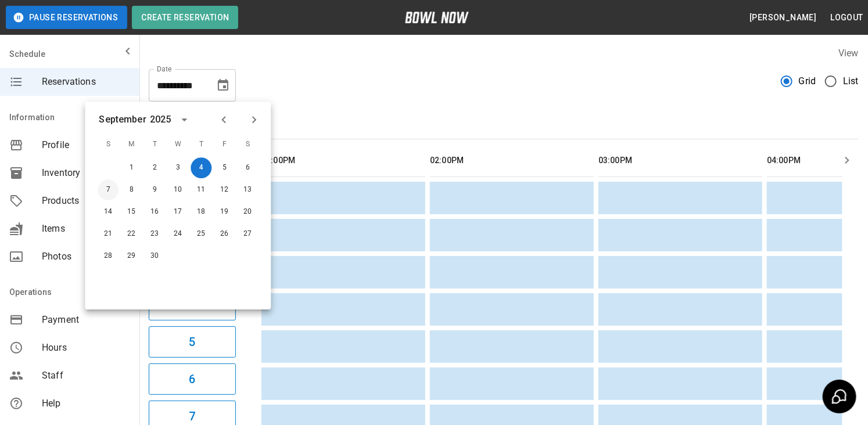 This screenshot has height=425, width=868. I want to click on button: Sep 11, 2025, so click(201, 190).